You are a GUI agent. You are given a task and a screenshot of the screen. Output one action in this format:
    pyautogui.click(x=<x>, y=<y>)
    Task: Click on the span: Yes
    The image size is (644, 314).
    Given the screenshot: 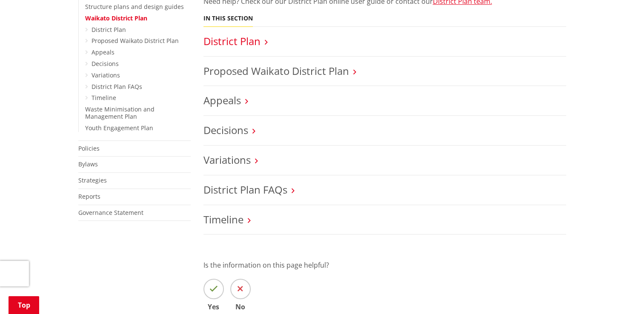 What is the action you would take?
    pyautogui.click(x=214, y=307)
    